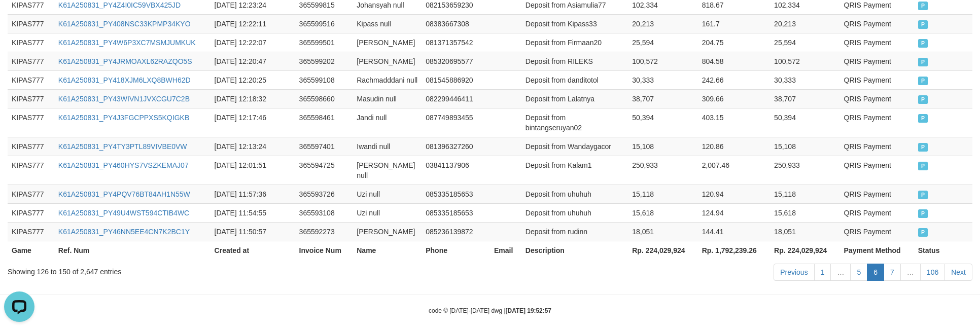 Image resolution: width=980 pixels, height=330 pixels. What do you see at coordinates (324, 61) in the screenshot?
I see `td: 365599202` at bounding box center [324, 61].